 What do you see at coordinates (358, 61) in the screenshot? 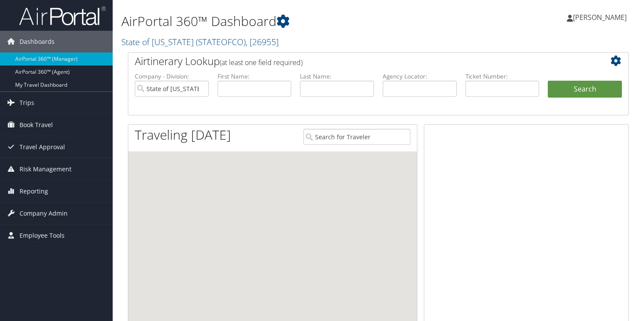
I see `h2: Airtinerary Lookup` at bounding box center [358, 61].